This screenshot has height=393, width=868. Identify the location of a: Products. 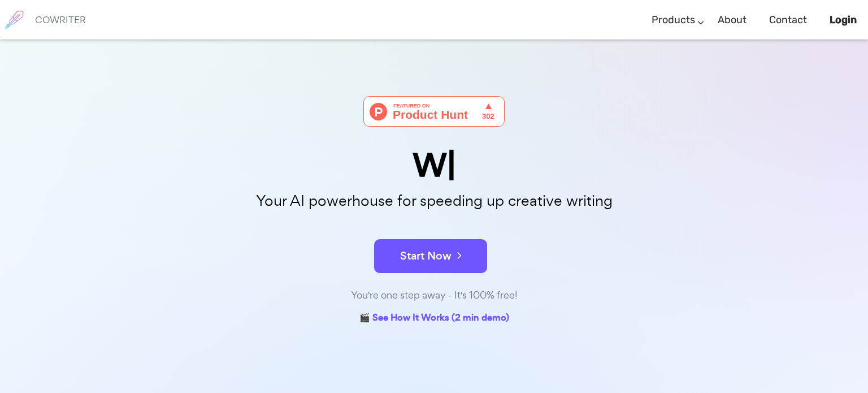
(673, 20).